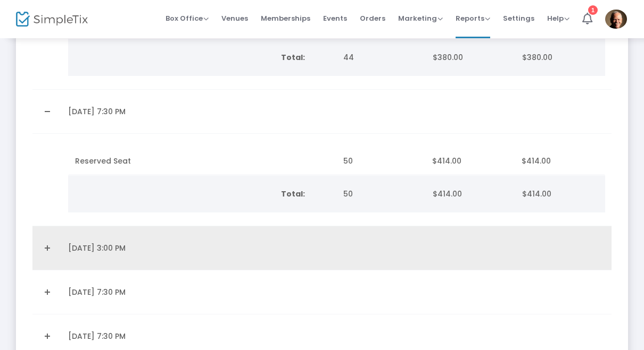 Image resolution: width=644 pixels, height=350 pixels. Describe the element at coordinates (47, 112) in the screenshot. I see `a: Collapse Details` at that location.